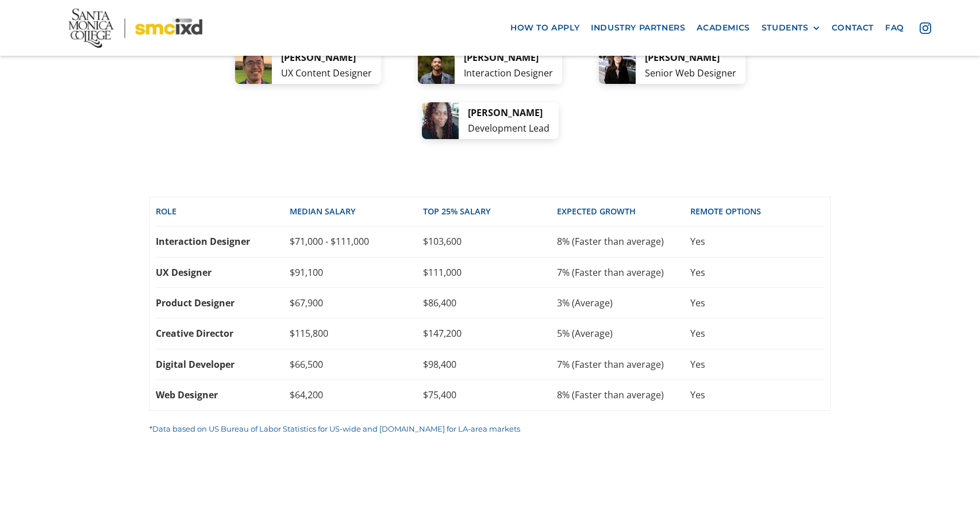  Describe the element at coordinates (356, 395) in the screenshot. I see `div: $64,200` at that location.